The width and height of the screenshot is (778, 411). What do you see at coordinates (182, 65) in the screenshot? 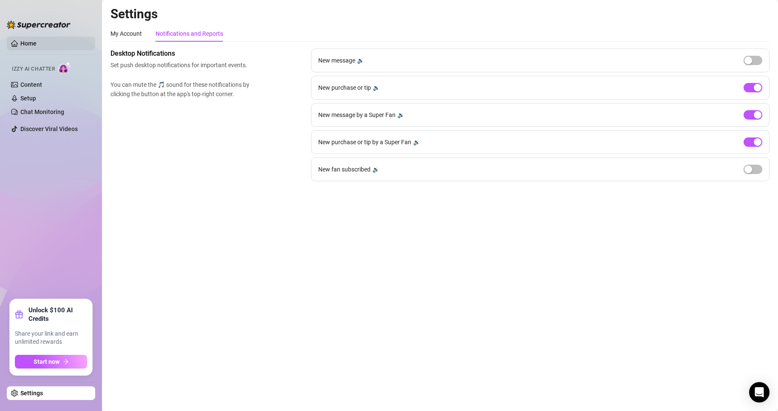
I see `span: Set push desktop notifications for important events.` at bounding box center [182, 65].